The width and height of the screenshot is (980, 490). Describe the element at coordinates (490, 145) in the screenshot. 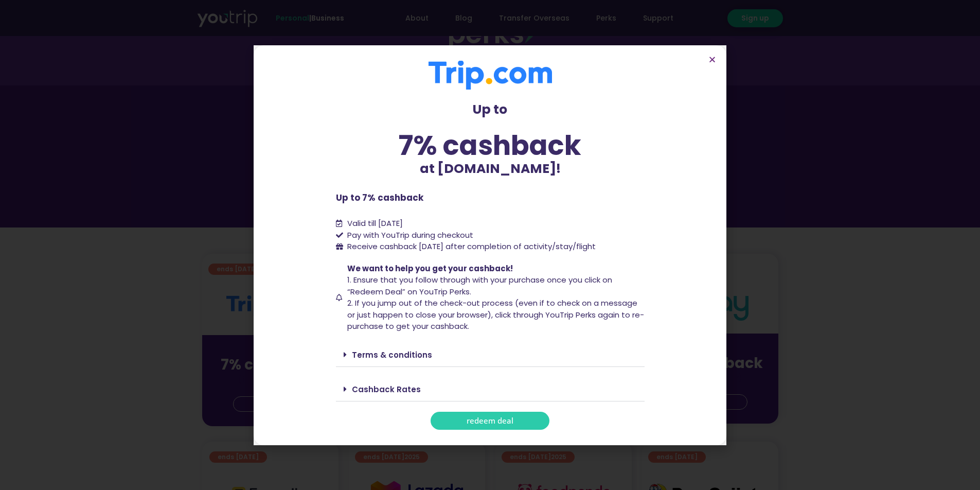

I see `div: 7% cashback` at that location.